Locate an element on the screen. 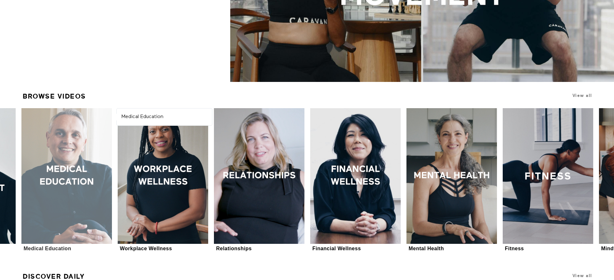 The image size is (614, 280). div: Financial Wellness is located at coordinates (337, 248).